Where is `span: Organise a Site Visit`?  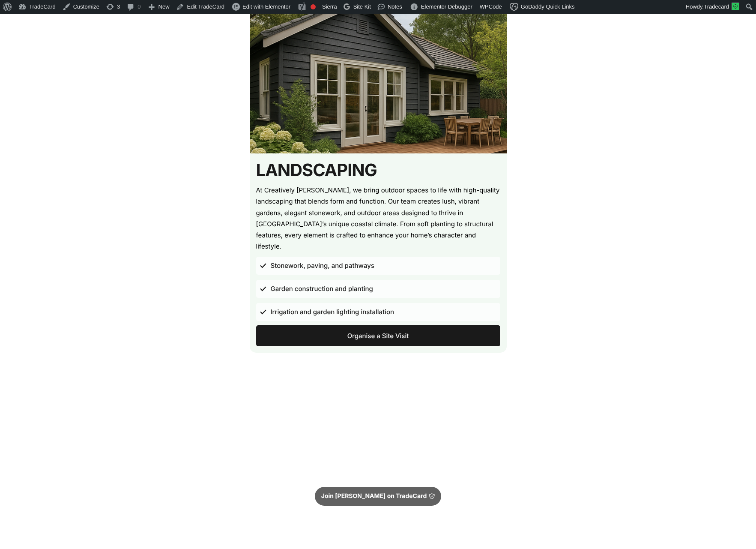 span: Organise a Site Visit is located at coordinates (378, 335).